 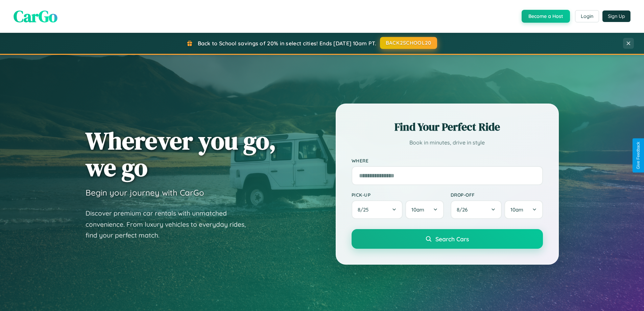 What do you see at coordinates (170, 224) in the screenshot?
I see `p: Discover premium car rentals with unmatched convenience. From luxury vehicles to everyday rides, ...` at bounding box center [170, 224].